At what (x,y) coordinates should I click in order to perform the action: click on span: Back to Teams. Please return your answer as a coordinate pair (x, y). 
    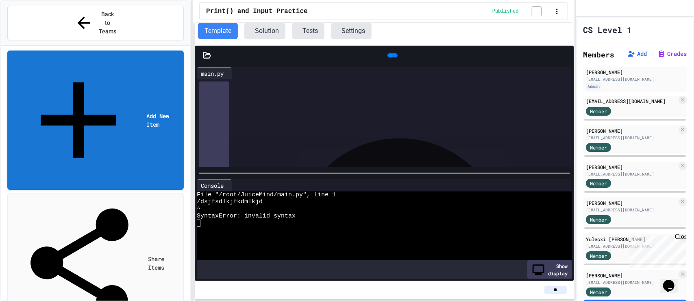
    Looking at the image, I should click on (107, 23).